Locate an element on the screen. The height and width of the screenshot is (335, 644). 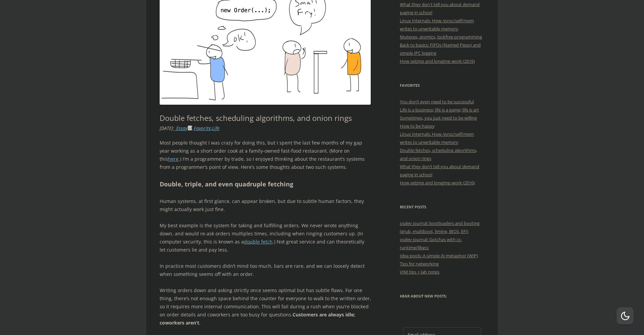
a: VIM tips + lab notes is located at coordinates (419, 272).